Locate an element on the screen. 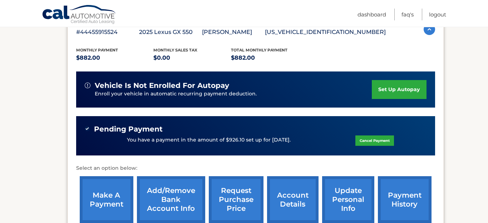 The image size is (488, 223). a: request purchase price is located at coordinates (236, 199).